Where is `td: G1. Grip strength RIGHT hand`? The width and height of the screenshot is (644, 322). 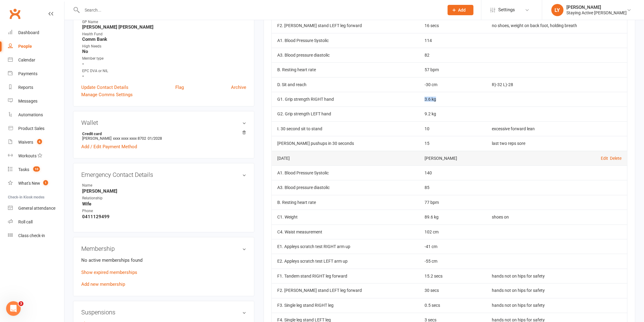
td: G1. Grip strength RIGHT hand is located at coordinates (346, 99).